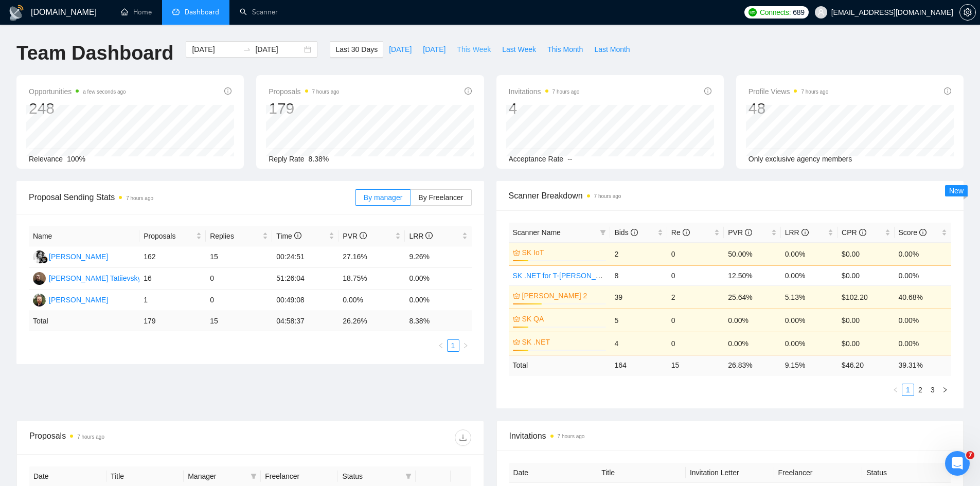 The width and height of the screenshot is (980, 486). Describe the element at coordinates (920, 390) in the screenshot. I see `a: 2` at that location.